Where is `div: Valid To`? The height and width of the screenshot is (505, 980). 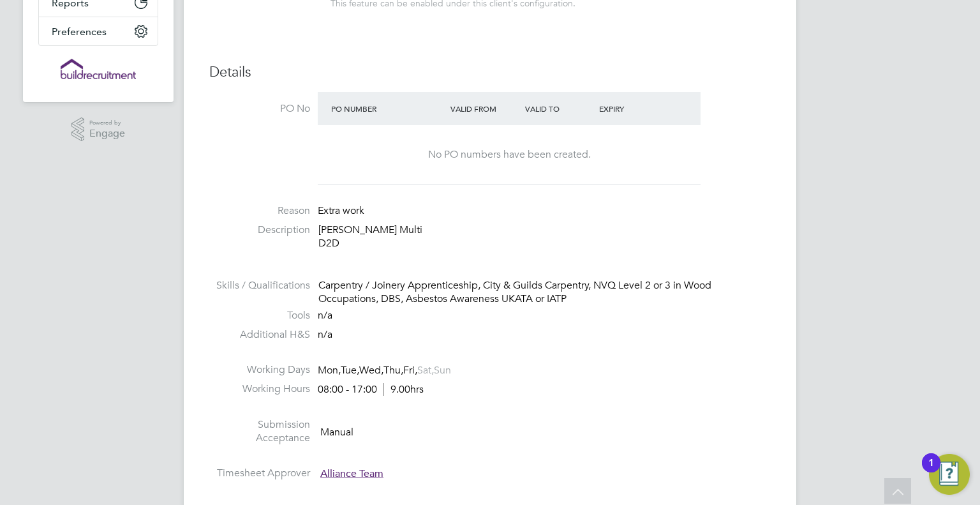
div: Valid To is located at coordinates (559, 108).